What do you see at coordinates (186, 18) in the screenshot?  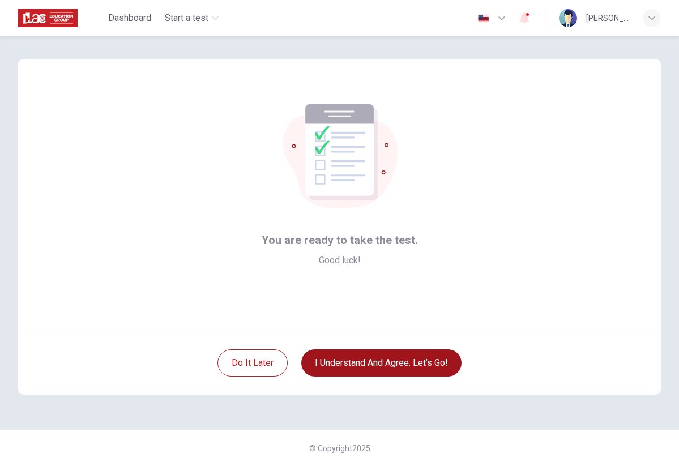 I see `span: Start a test` at bounding box center [186, 18].